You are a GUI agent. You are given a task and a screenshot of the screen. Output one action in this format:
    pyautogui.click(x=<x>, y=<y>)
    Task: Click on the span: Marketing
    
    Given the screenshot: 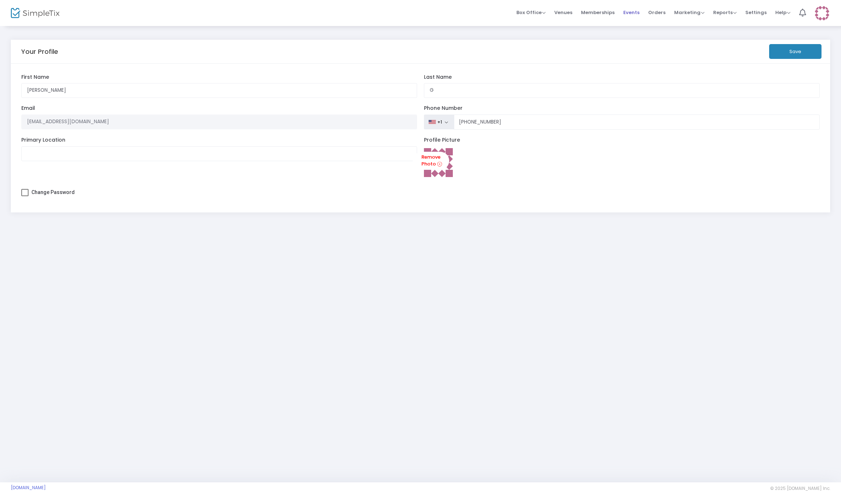 What is the action you would take?
    pyautogui.click(x=689, y=12)
    